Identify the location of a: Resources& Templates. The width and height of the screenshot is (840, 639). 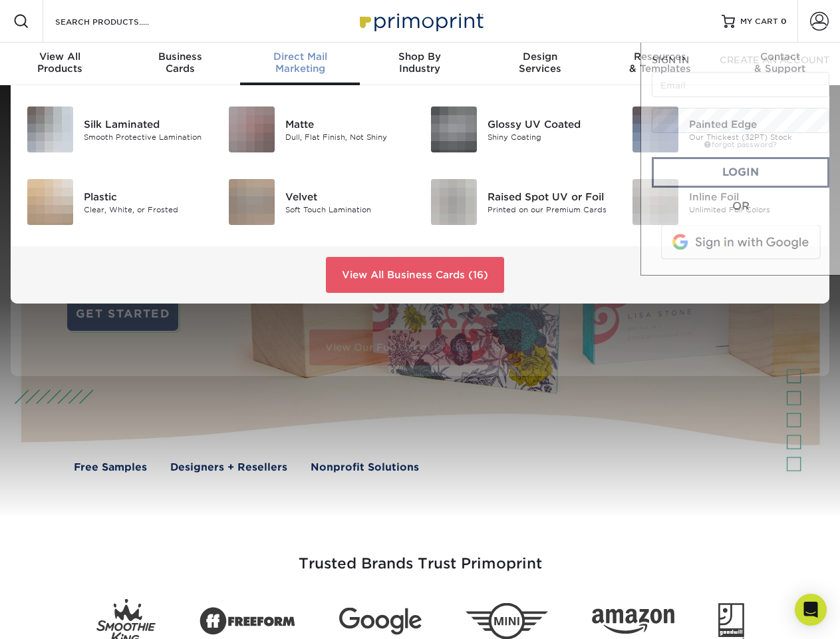
(660, 64).